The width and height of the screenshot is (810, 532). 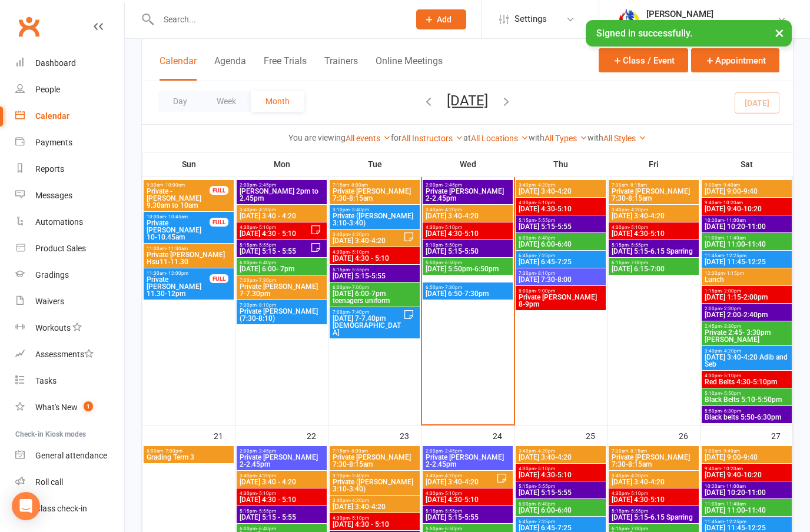 I want to click on span: - 2:30pm, so click(x=731, y=308).